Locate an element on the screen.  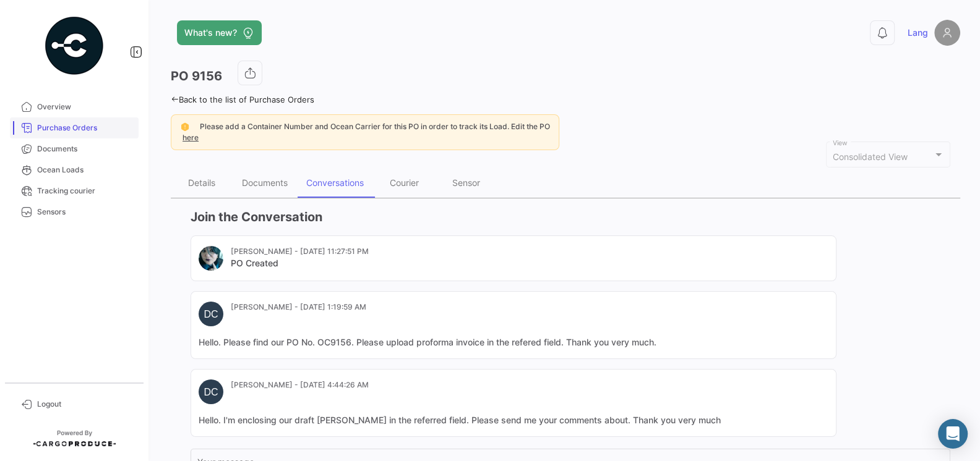
div: Sensor is located at coordinates (466, 182).